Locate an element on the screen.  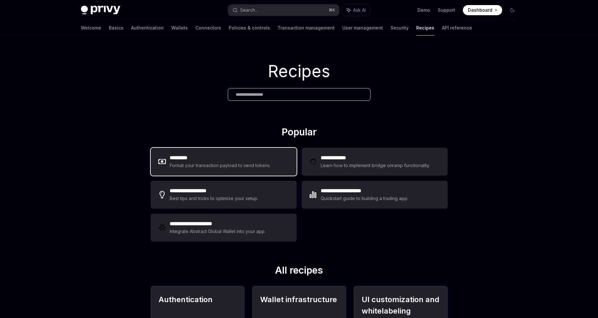
img: dark logo is located at coordinates (101, 10).